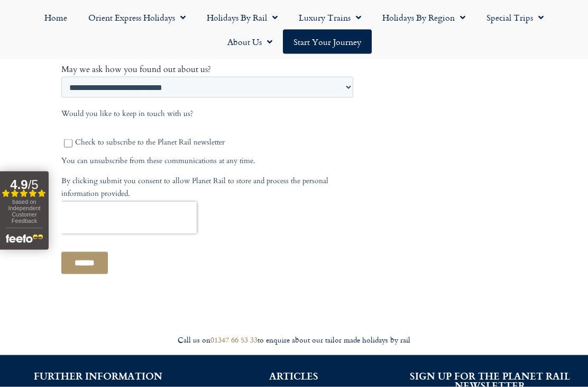  What do you see at coordinates (175, 242) in the screenshot?
I see `span: Your last name` at bounding box center [175, 242].